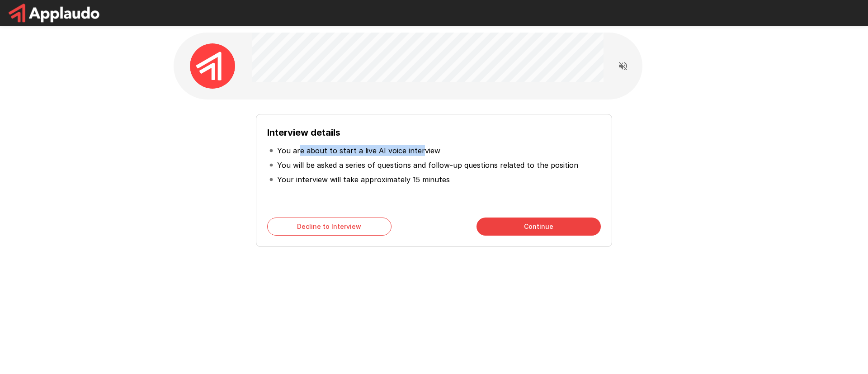  What do you see at coordinates (358, 150) in the screenshot?
I see `p: You are about to start a live AI voice interview` at bounding box center [358, 150].